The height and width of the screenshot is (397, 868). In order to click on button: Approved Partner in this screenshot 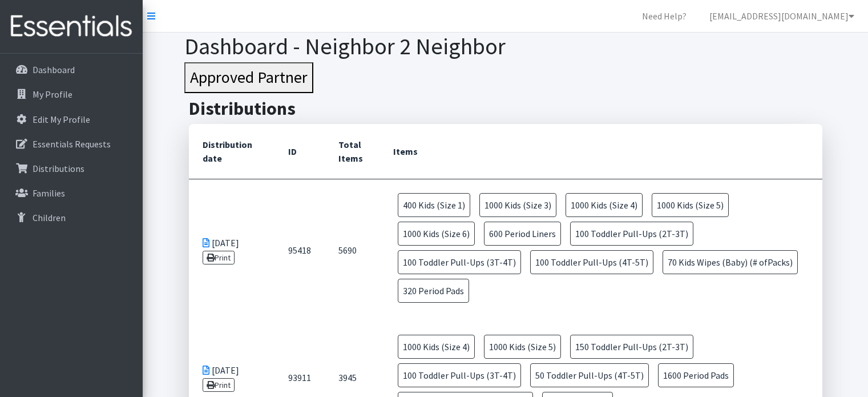, I will do `click(249, 77)`.